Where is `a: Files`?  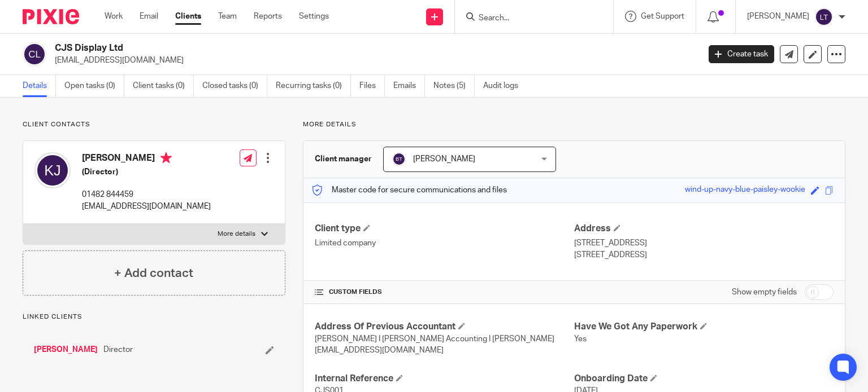 a: Files is located at coordinates (371, 86).